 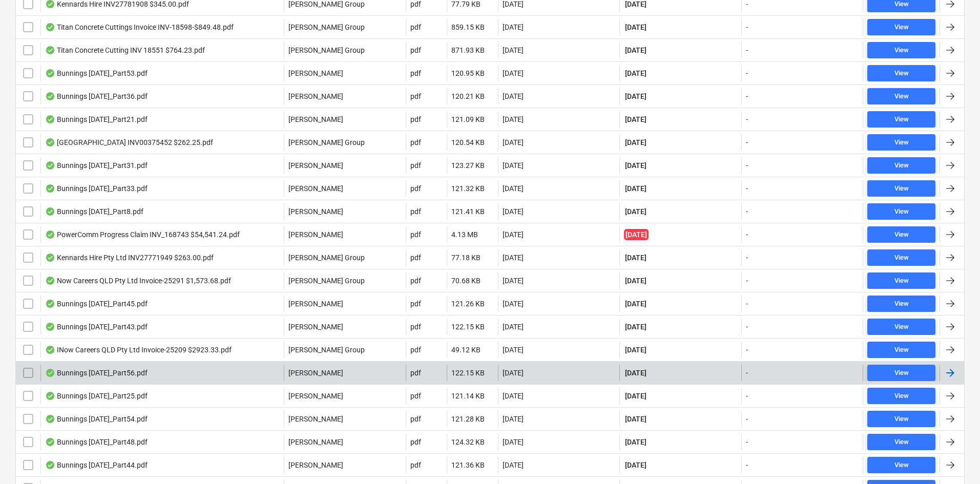 I want to click on div: INow Careers QLD Pty Ltd Invoice-25209 $2923.33.pdf, so click(x=138, y=350).